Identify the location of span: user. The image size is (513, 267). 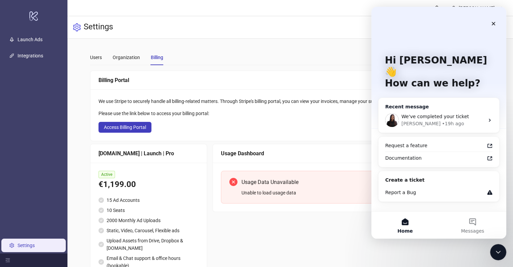
(454, 8).